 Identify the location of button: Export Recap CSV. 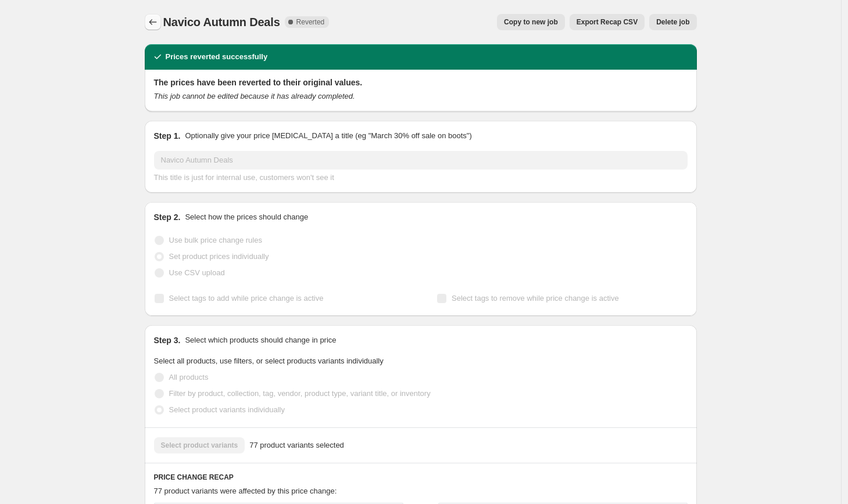
(606, 22).